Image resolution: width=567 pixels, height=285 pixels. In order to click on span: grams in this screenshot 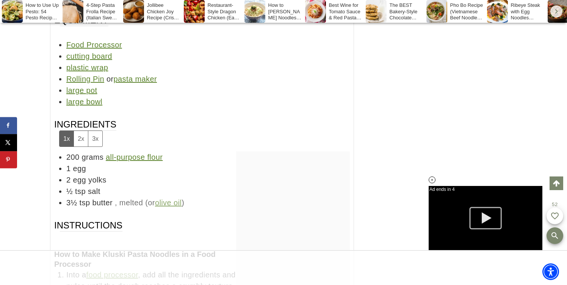, I will do `click(93, 157)`.